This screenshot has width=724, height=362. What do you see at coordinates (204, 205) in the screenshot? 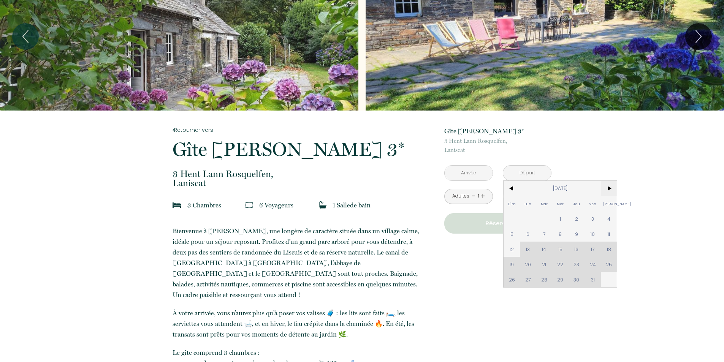
I see `p: 3 Chambre` at bounding box center [204, 205].